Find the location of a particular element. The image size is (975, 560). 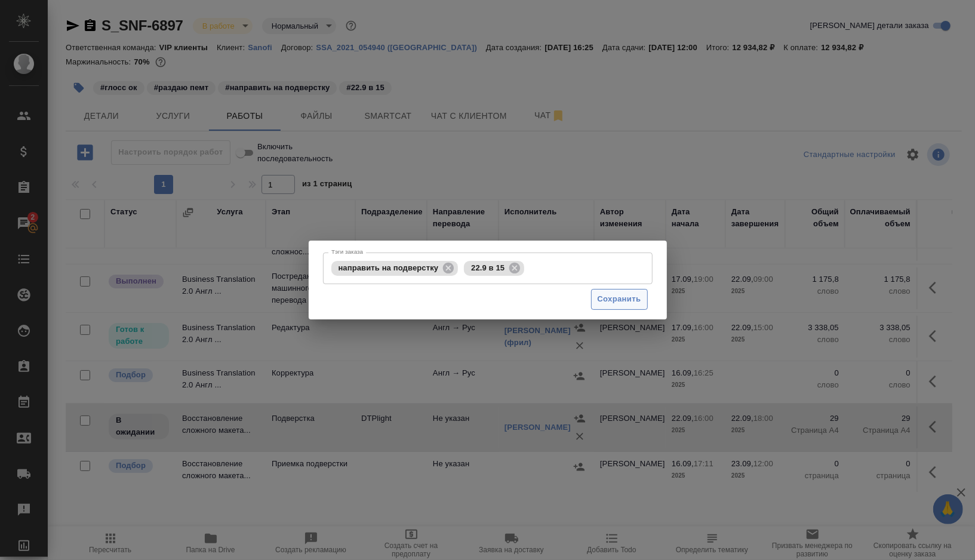

span: 22.9 в 15 is located at coordinates (488, 267).